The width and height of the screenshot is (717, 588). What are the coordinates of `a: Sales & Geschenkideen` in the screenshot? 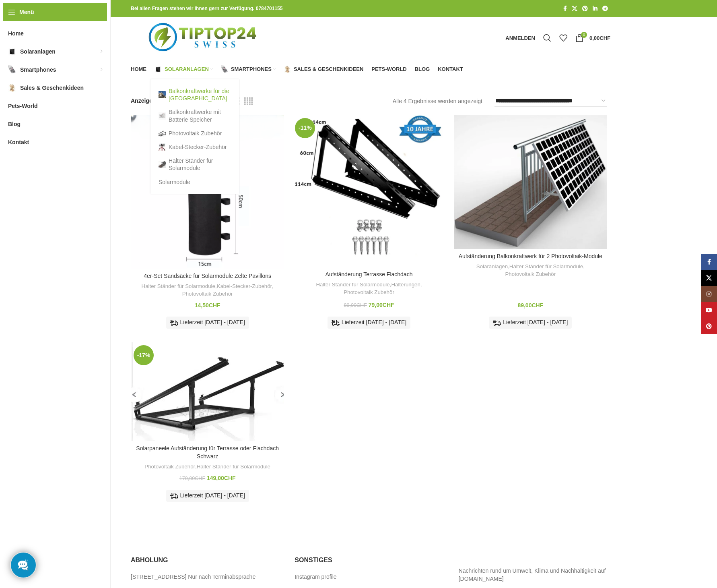 It's located at (324, 69).